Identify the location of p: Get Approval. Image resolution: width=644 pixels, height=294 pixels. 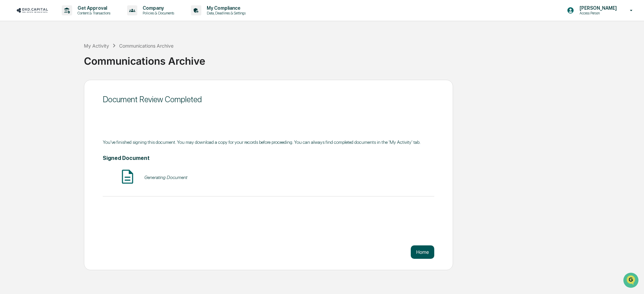
(93, 8).